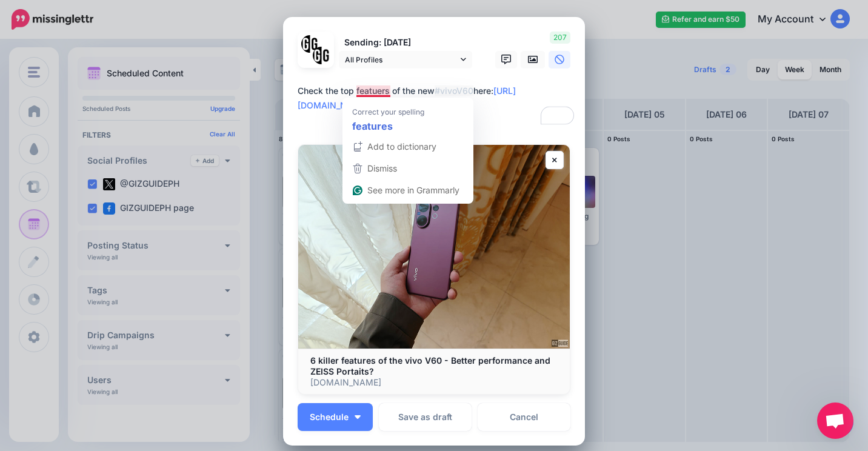 This screenshot has width=868, height=451. Describe the element at coordinates (335, 418) in the screenshot. I see `button: Schedule` at that location.